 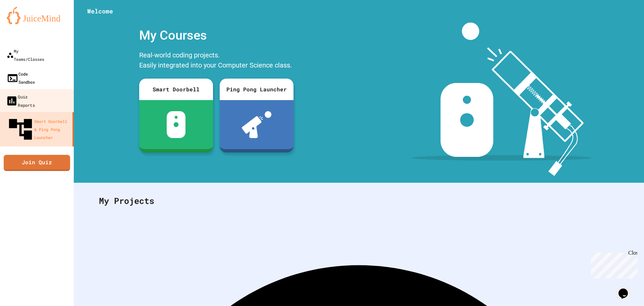 What do you see at coordinates (20, 100) in the screenshot?
I see `div: Quiz Reports` at bounding box center [20, 100].